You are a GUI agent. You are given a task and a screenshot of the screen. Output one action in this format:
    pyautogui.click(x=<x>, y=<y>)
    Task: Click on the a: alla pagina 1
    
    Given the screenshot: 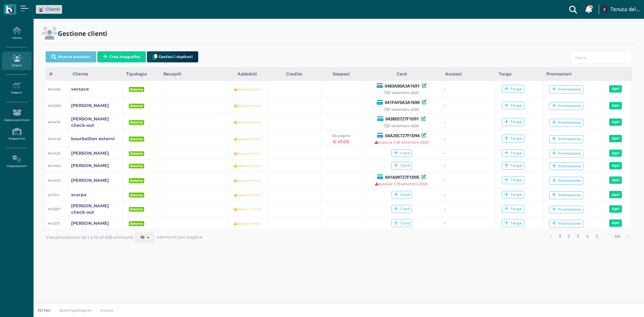 What is the action you would take?
    pyautogui.click(x=560, y=237)
    